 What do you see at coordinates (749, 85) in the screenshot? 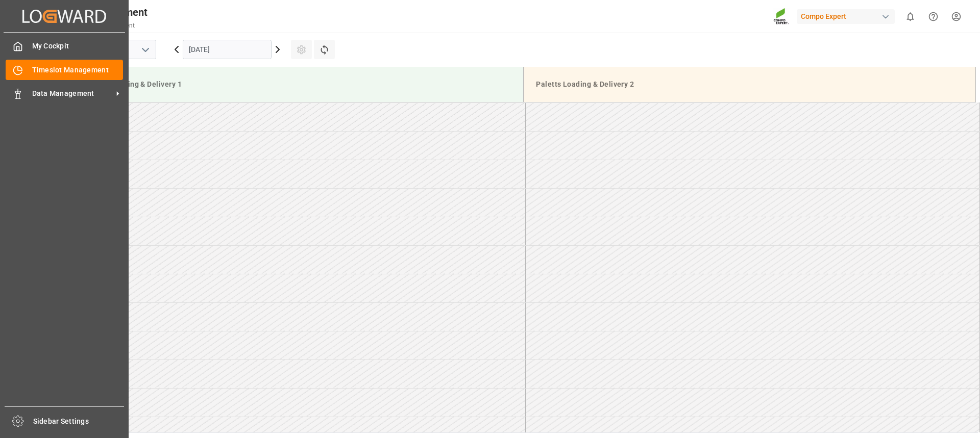
I see `div: Paletts Loading & Delivery 2` at bounding box center [749, 85].